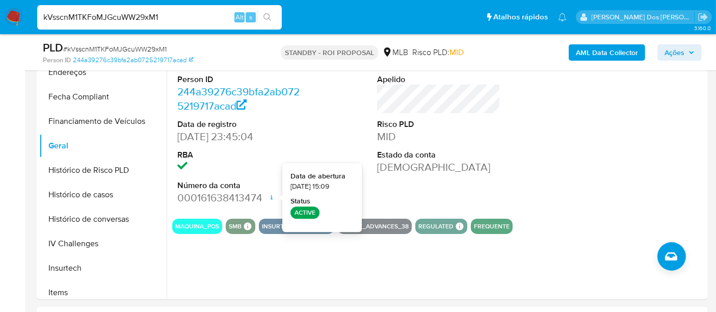 Image resolution: width=716 pixels, height=312 pixels. What do you see at coordinates (439, 79) in the screenshot?
I see `dt: Apelido` at bounding box center [439, 79].